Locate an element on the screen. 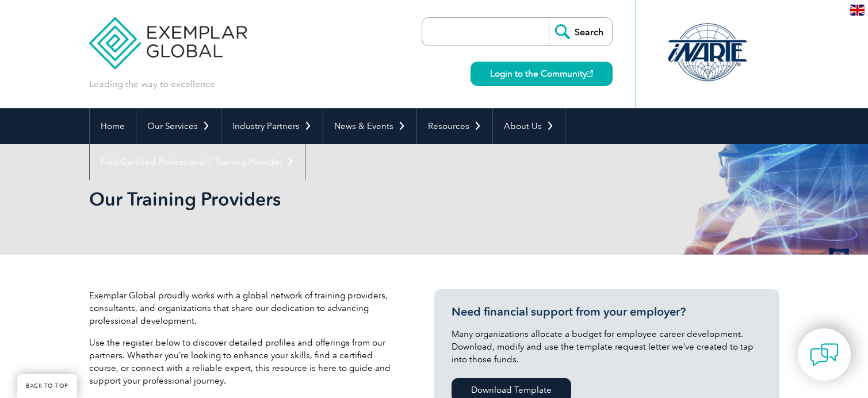 This screenshot has width=868, height=398. a: Home is located at coordinates (113, 126).